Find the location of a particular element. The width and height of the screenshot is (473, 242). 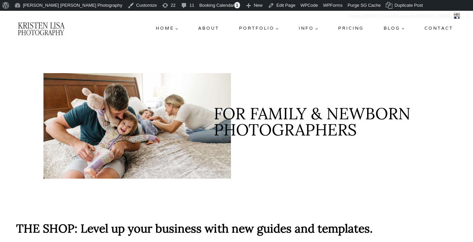

a: Home is located at coordinates (167, 28).